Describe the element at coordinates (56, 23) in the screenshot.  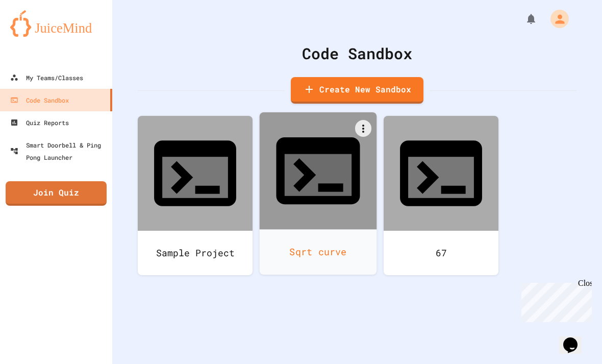
I see `img: logo-orange.svg` at that location.